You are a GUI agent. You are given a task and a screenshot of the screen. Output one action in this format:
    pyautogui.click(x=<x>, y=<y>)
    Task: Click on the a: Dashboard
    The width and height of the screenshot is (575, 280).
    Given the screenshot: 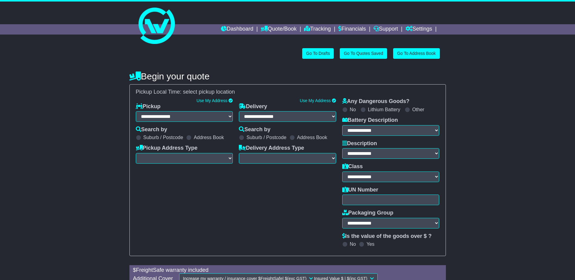 What is the action you would take?
    pyautogui.click(x=237, y=29)
    